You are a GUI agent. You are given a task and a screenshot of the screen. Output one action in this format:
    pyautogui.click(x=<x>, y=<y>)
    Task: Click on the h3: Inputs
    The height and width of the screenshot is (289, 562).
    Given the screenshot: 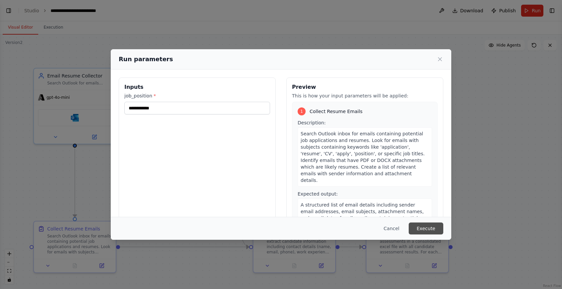 What is the action you would take?
    pyautogui.click(x=197, y=87)
    